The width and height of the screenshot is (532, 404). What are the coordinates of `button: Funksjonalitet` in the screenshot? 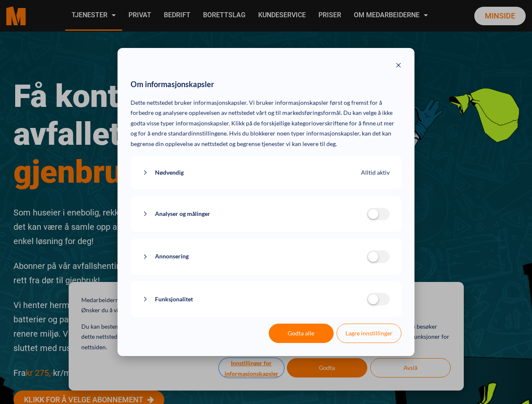 It's located at (255, 299).